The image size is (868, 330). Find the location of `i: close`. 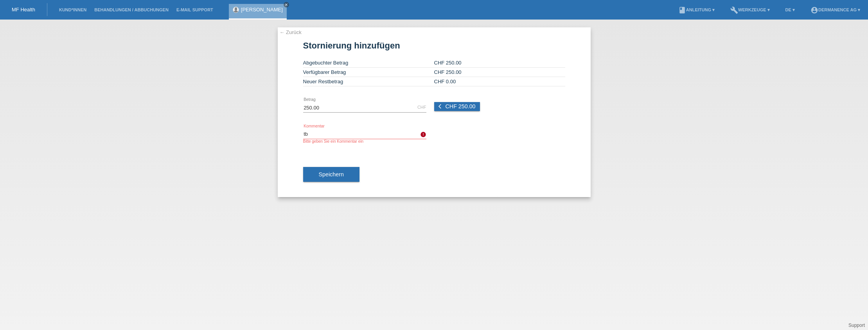

i: close is located at coordinates (286, 5).